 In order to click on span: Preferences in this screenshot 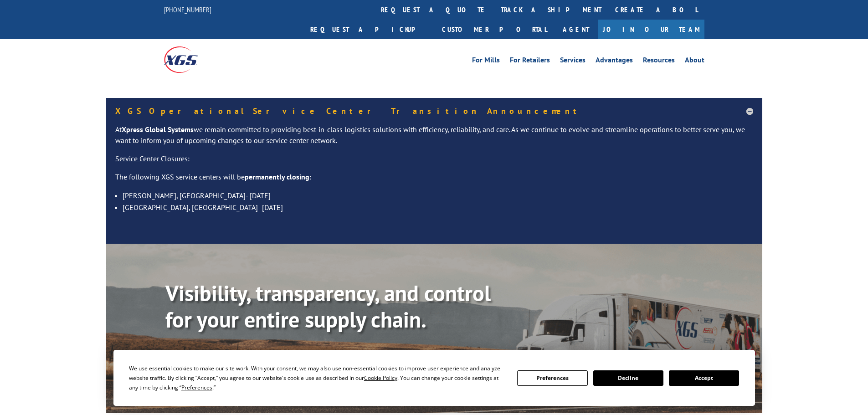, I will do `click(197, 387)`.